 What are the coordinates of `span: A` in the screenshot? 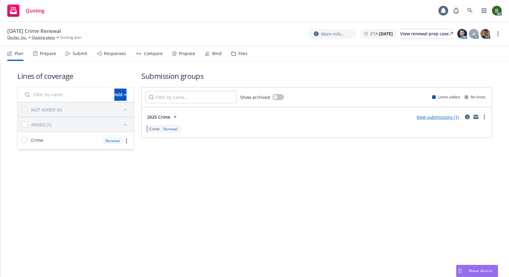 It's located at (474, 34).